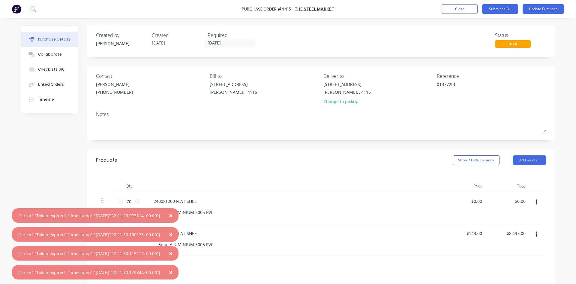 The width and height of the screenshot is (576, 284). Describe the element at coordinates (51, 69) in the screenshot. I see `div: Checklists 0/0` at that location.